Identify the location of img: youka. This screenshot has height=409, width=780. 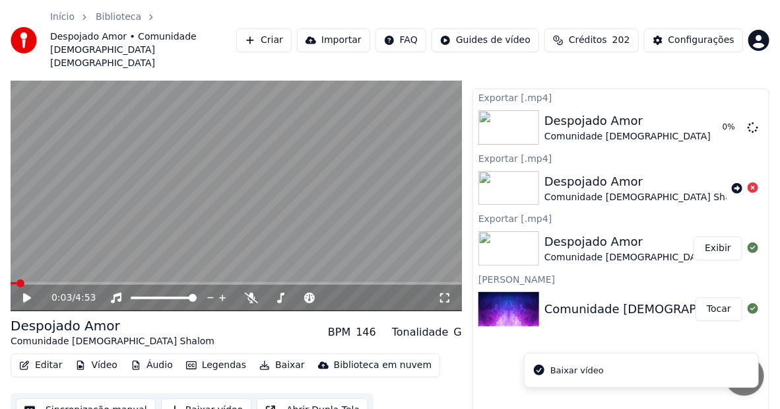
(24, 40).